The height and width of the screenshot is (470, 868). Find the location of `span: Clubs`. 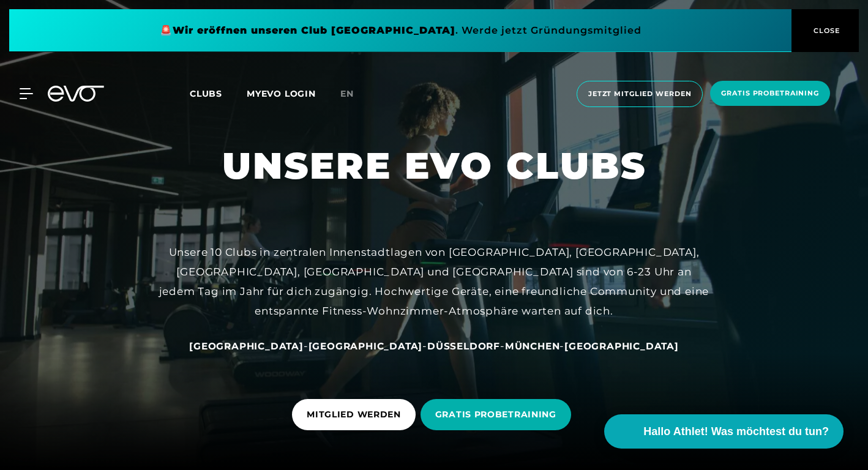

span: Clubs is located at coordinates (206, 94).